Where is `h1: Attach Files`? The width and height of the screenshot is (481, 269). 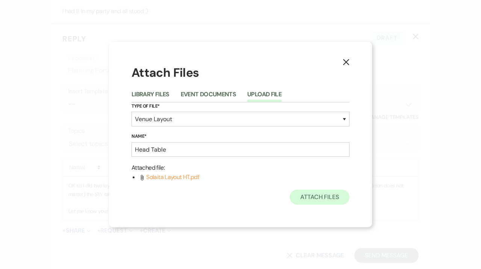
h1: Attach Files is located at coordinates (240, 73).